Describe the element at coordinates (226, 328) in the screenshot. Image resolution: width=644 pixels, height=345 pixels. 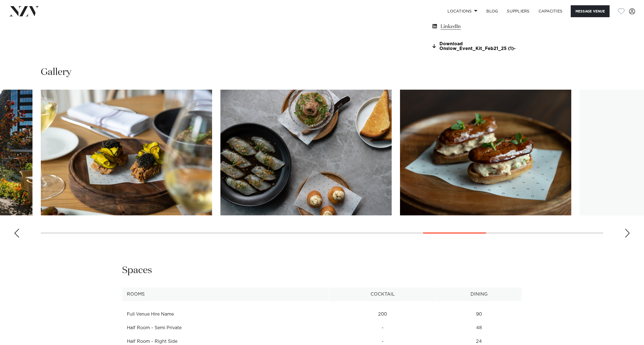
I see `td: Half Room - Semi Private` at that location.